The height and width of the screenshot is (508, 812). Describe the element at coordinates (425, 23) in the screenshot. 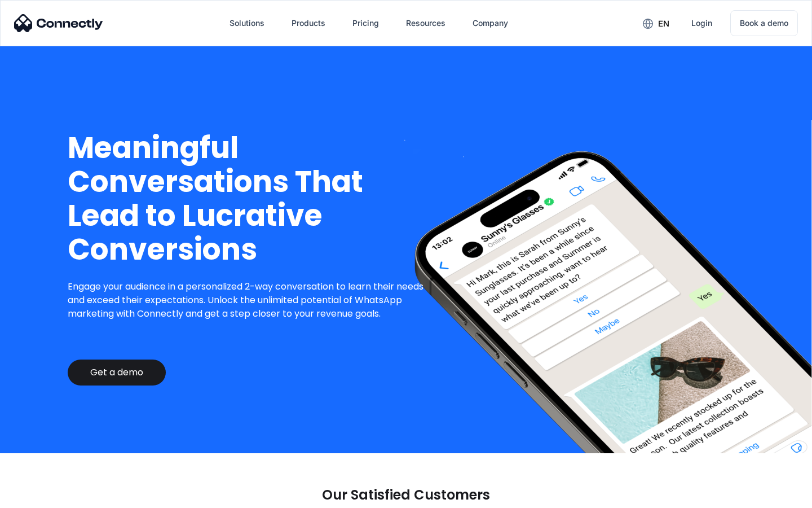

I see `div: Resources` at that location.